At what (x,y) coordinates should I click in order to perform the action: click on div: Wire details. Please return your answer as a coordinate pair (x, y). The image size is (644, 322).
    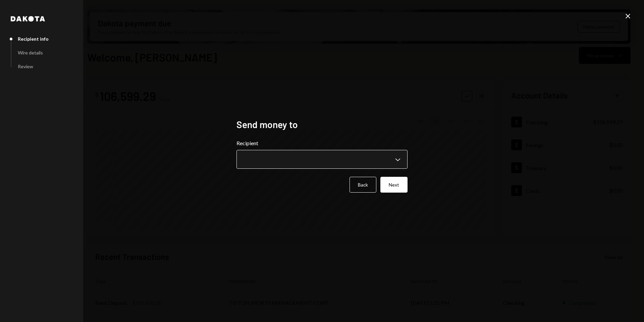
    Looking at the image, I should click on (30, 52).